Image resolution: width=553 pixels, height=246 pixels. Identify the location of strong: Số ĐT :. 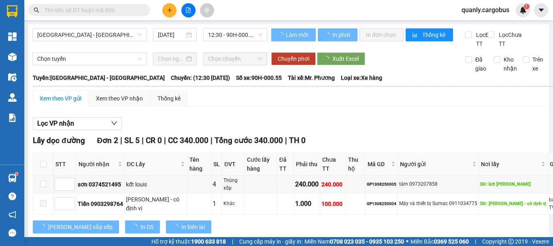
(80, 40).